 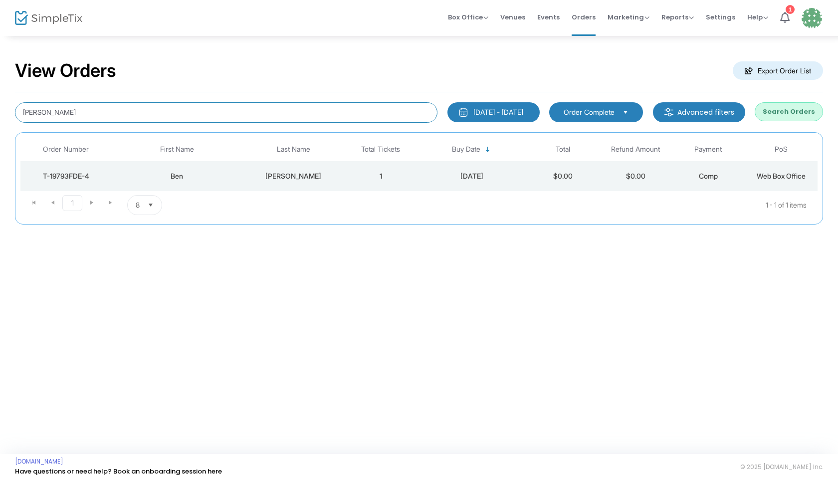 What do you see at coordinates (548, 17) in the screenshot?
I see `span: Events` at bounding box center [548, 17].